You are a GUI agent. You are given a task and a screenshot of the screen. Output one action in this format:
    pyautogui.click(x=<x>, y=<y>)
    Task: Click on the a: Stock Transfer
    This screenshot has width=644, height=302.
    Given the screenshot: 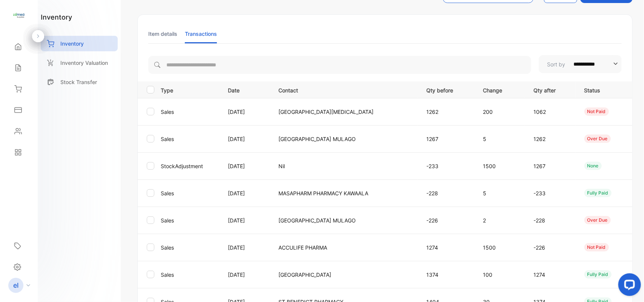 What is the action you would take?
    pyautogui.click(x=79, y=82)
    